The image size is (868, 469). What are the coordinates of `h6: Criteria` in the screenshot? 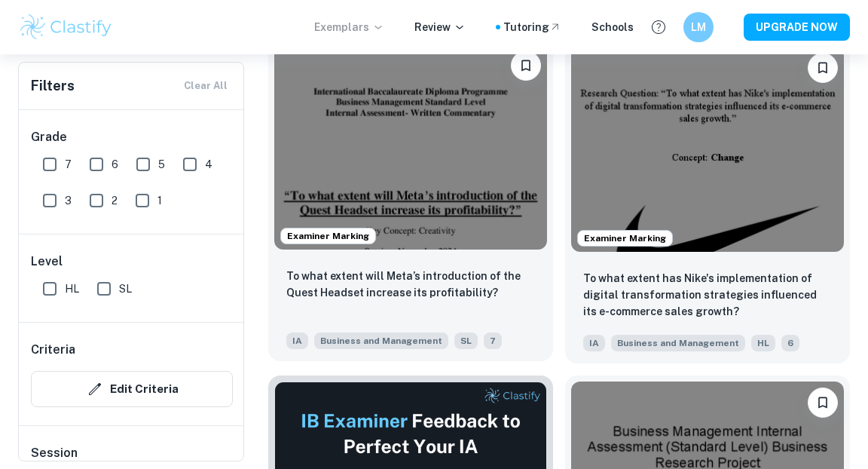 It's located at (53, 349).